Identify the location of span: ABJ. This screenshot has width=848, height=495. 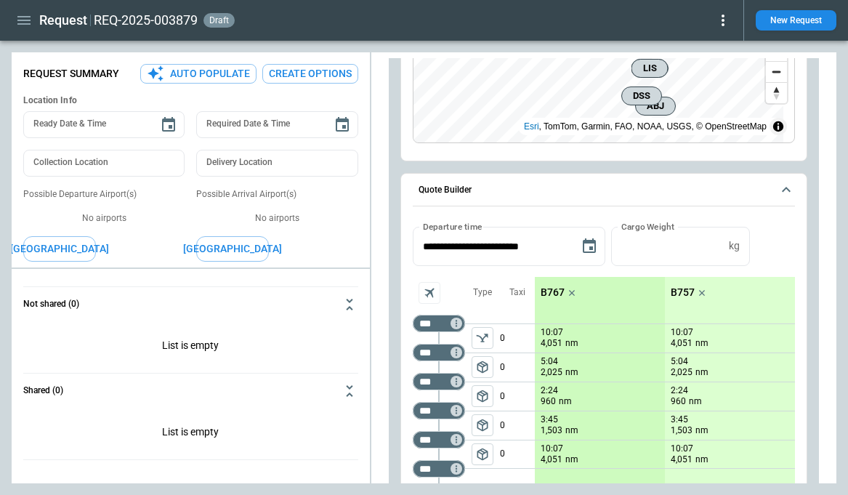
(655, 106).